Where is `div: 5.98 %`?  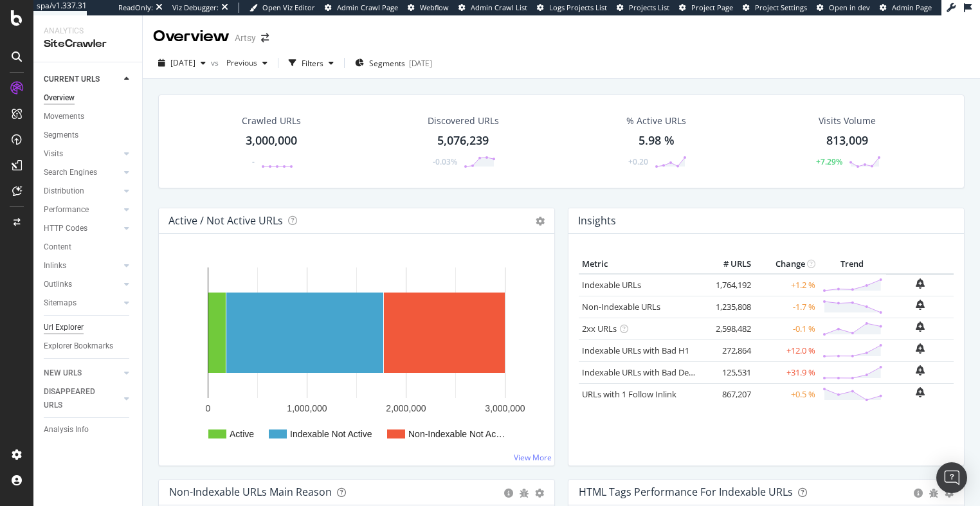 div: 5.98 % is located at coordinates (656, 141).